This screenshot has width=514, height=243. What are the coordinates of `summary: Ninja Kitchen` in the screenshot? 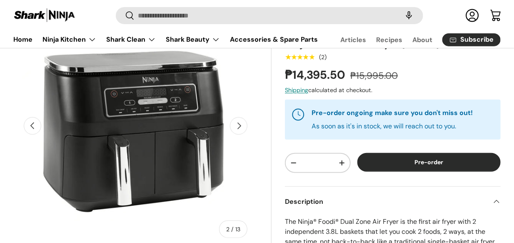 It's located at (69, 40).